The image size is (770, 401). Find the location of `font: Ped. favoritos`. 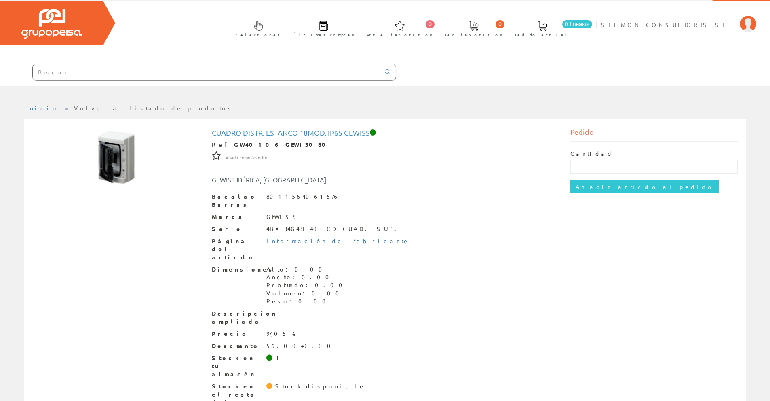

font: Ped. favoritos is located at coordinates (474, 34).